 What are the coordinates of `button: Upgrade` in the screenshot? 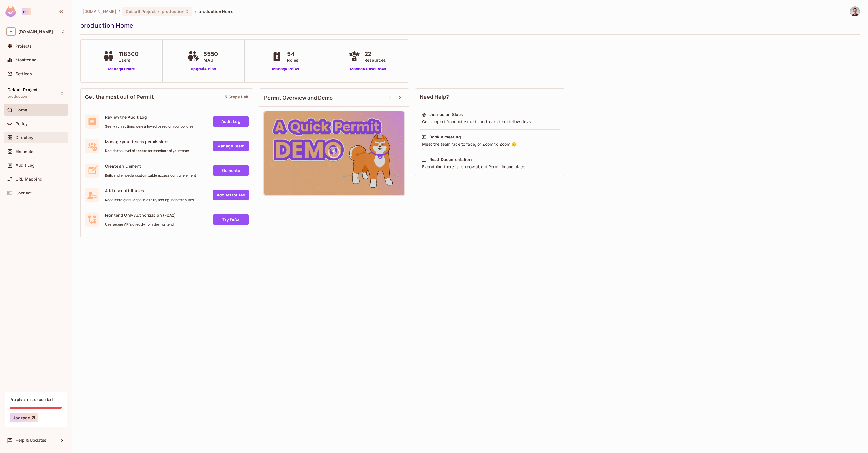 It's located at (24, 418).